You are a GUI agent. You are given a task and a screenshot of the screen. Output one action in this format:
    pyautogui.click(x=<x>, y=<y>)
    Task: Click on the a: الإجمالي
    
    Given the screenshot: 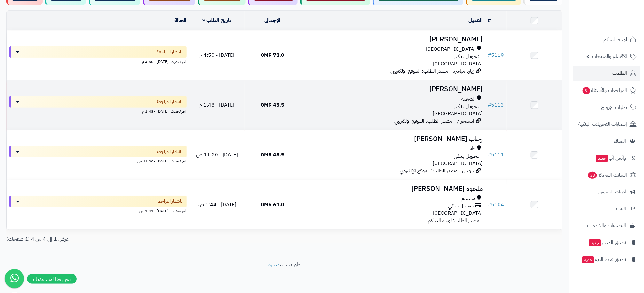 What is the action you would take?
    pyautogui.click(x=273, y=20)
    